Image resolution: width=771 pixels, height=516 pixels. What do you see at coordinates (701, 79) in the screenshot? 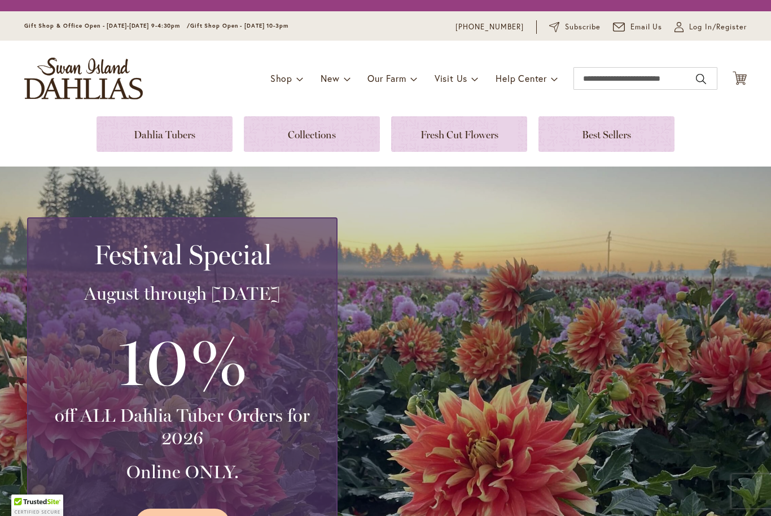
I see `button: Search` at bounding box center [701, 79].